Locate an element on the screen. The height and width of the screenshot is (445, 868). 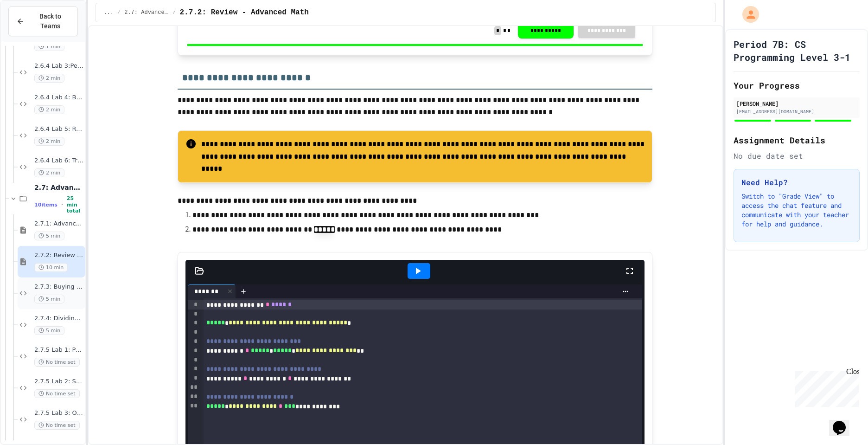
button: Back to Teams is located at coordinates (43, 21).